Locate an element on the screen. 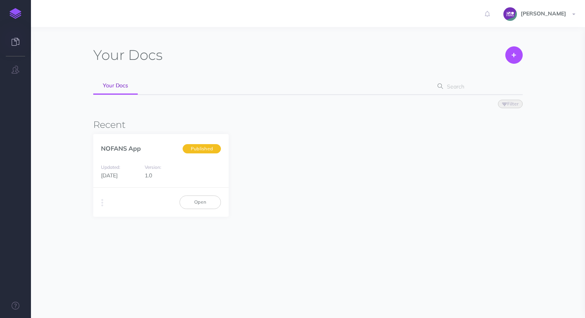 The width and height of the screenshot is (585, 318). h3: Recent is located at coordinates (308, 125).